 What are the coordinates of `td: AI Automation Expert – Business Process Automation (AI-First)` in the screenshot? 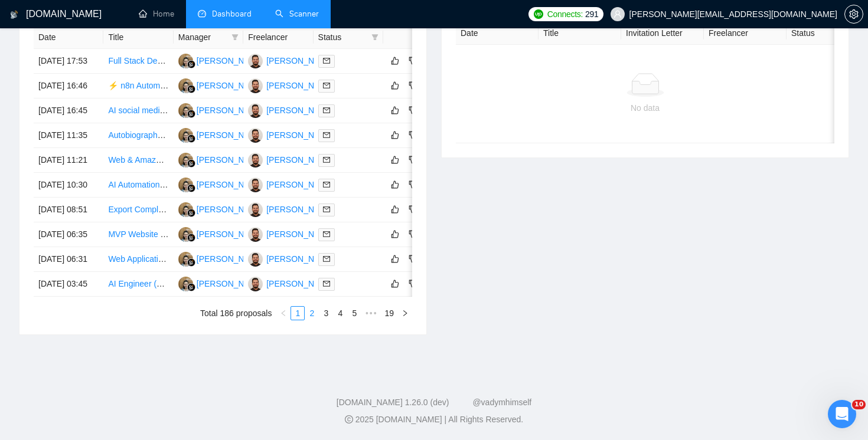 It's located at (138, 186).